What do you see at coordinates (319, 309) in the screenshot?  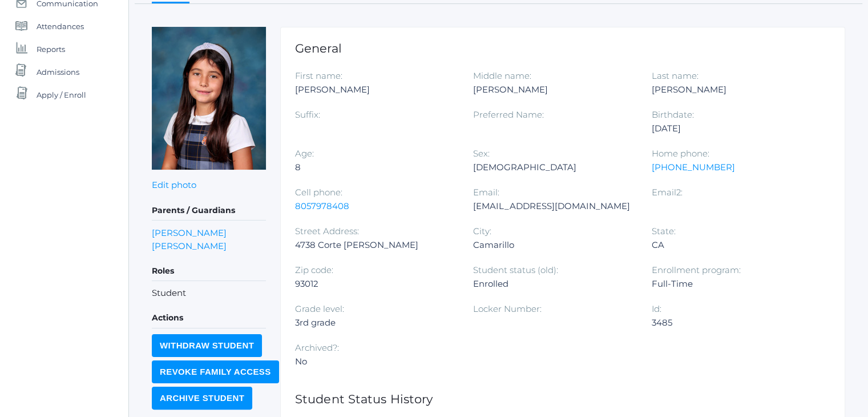 I see `label: Grade level:` at bounding box center [319, 309].